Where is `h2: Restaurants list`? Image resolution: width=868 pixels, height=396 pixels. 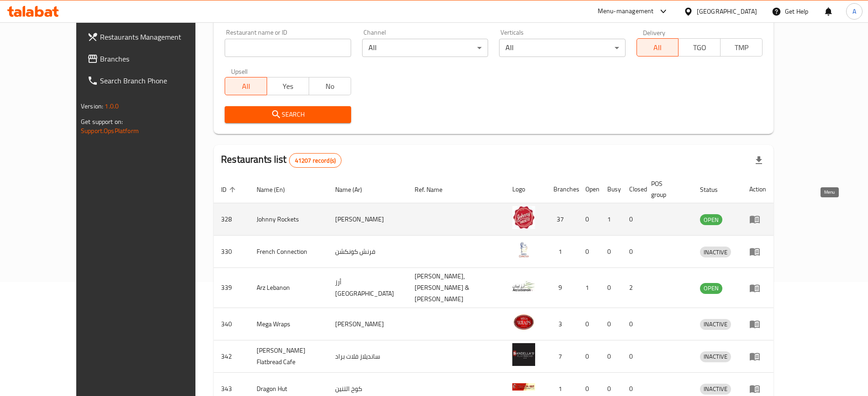
h2: Restaurants list is located at coordinates (282, 160).